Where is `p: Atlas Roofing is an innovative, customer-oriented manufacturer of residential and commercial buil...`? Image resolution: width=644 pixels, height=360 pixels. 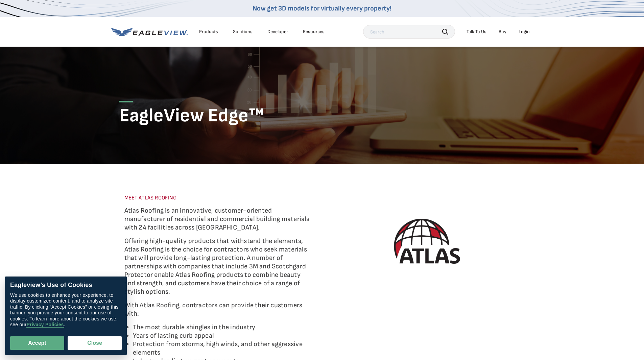 p: Atlas Roofing is an innovative, customer-oriented manufacturer of residential and commercial buil... is located at coordinates (217, 219).